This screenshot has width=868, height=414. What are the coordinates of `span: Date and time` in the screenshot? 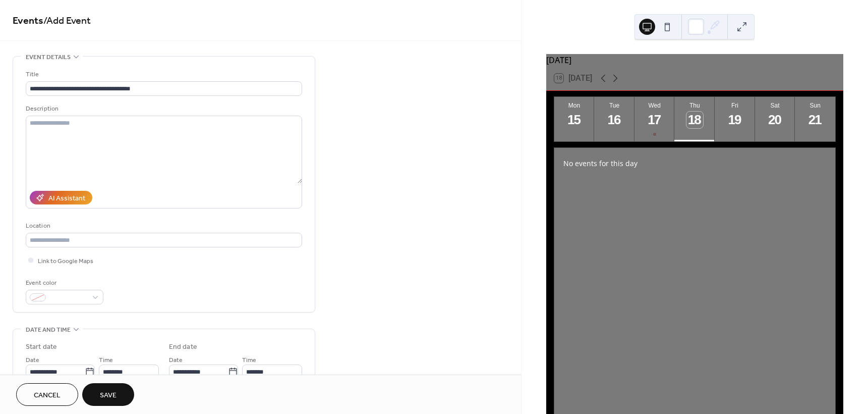 It's located at (48, 329).